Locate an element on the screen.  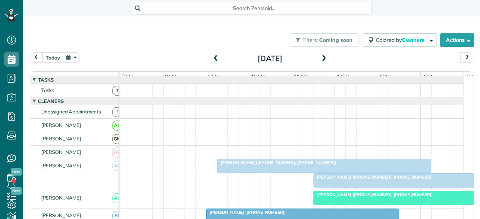
button: Colored byCleaners is located at coordinates (400, 40).